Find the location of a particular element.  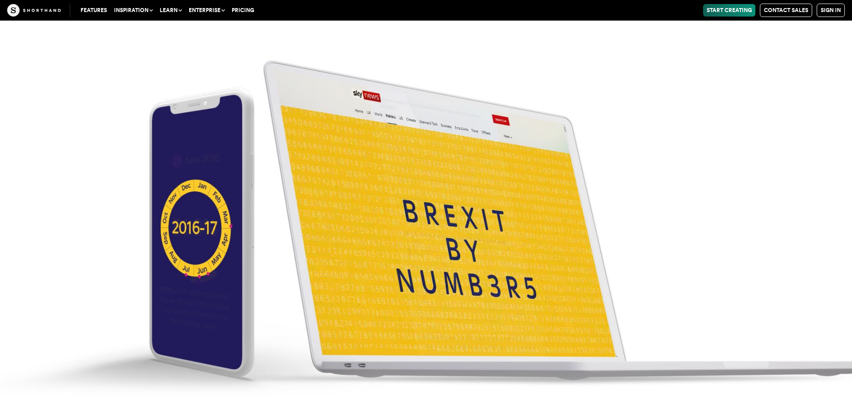

img: The Craft is located at coordinates (34, 10).